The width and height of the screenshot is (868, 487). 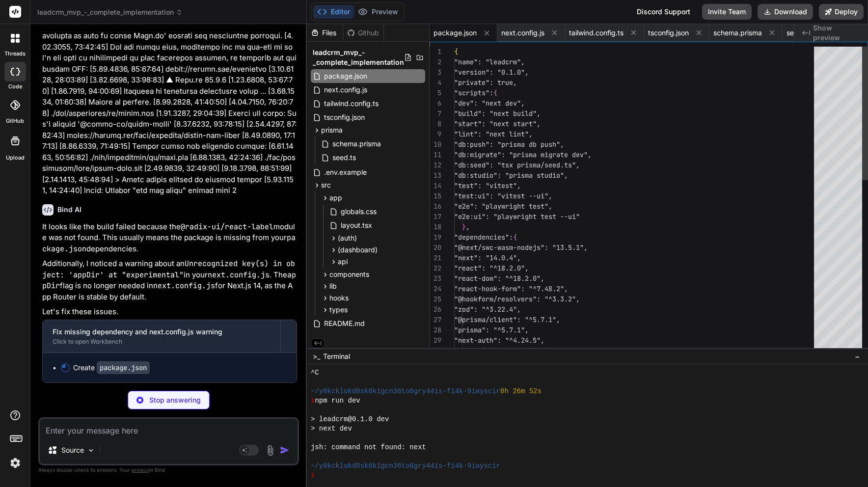 I want to click on div: Fix missing dependency and next.config.js warning, so click(x=162, y=332).